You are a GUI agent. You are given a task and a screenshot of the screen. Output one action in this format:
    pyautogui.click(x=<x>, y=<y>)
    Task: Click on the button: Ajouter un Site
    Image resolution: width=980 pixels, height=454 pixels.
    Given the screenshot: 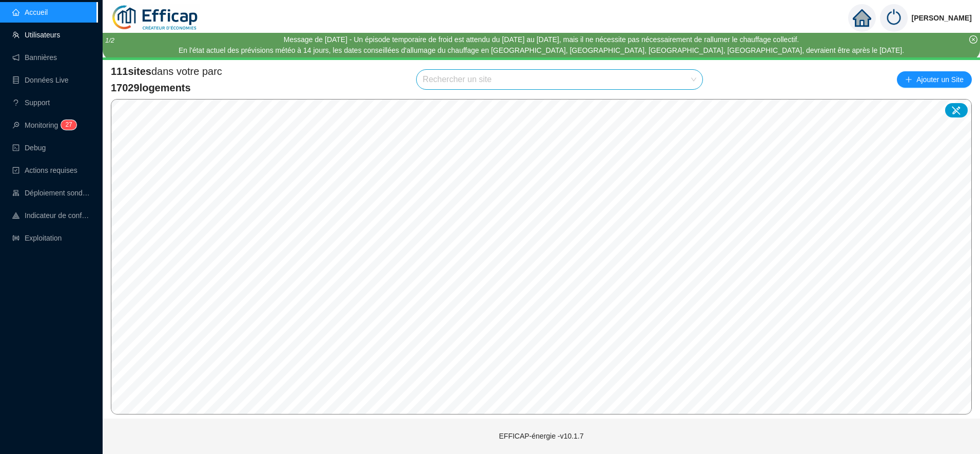 What is the action you would take?
    pyautogui.click(x=934, y=79)
    